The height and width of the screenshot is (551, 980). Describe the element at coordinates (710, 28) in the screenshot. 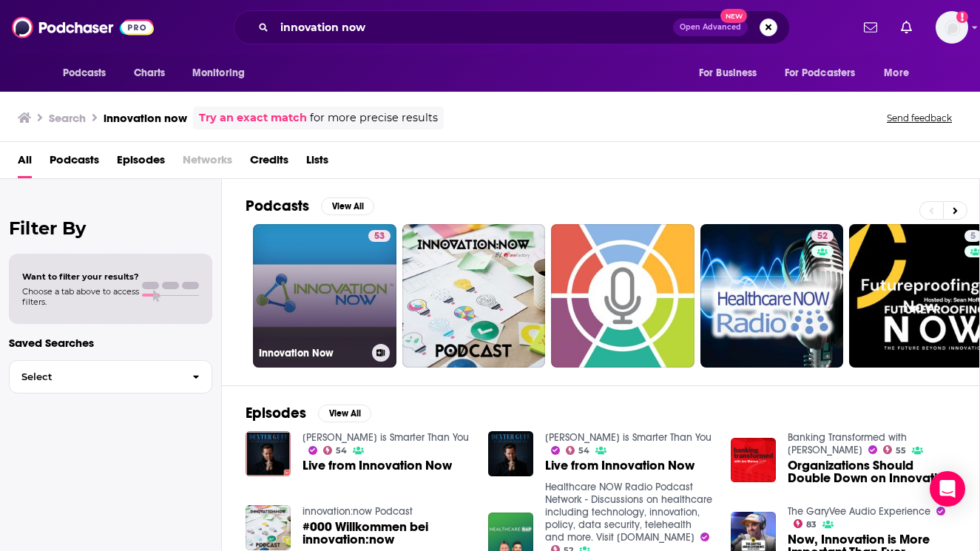

I see `span: Open Advanced` at that location.